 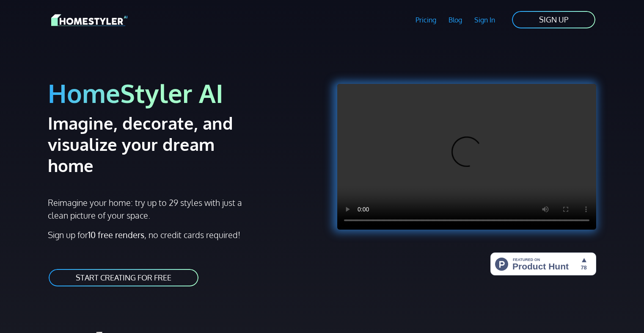 What do you see at coordinates (543, 264) in the screenshot?
I see `img: HomeStyler AI - Interior Design Made Easy: One Click to Your Dream Home | Product Hunt` at bounding box center [543, 264].